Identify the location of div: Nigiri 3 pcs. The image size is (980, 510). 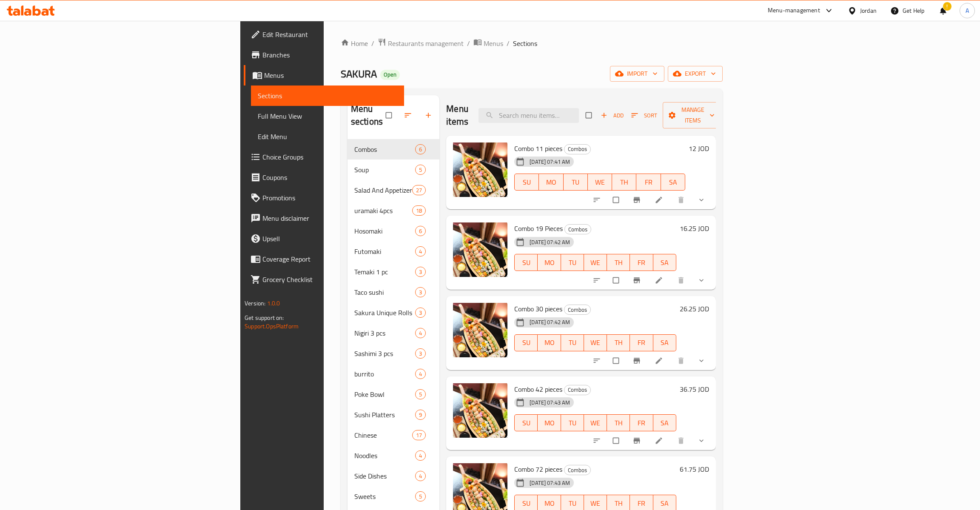
(385, 333).